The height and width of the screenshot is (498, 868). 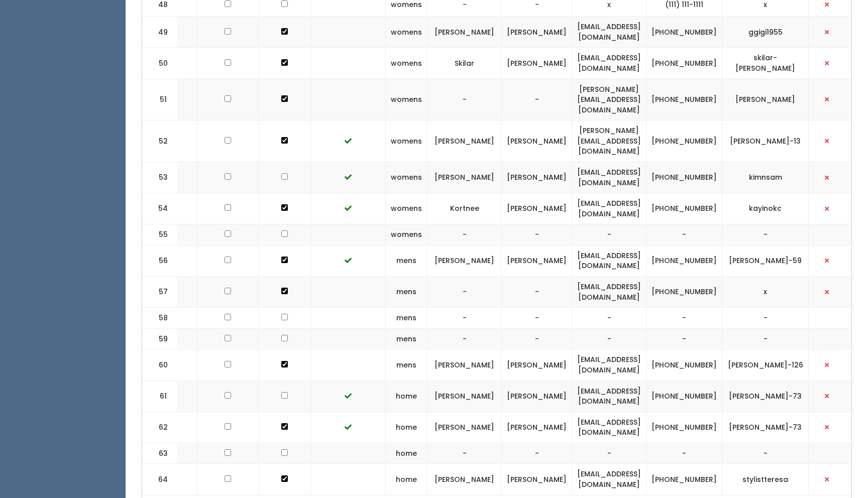 I want to click on td: 57, so click(x=160, y=292).